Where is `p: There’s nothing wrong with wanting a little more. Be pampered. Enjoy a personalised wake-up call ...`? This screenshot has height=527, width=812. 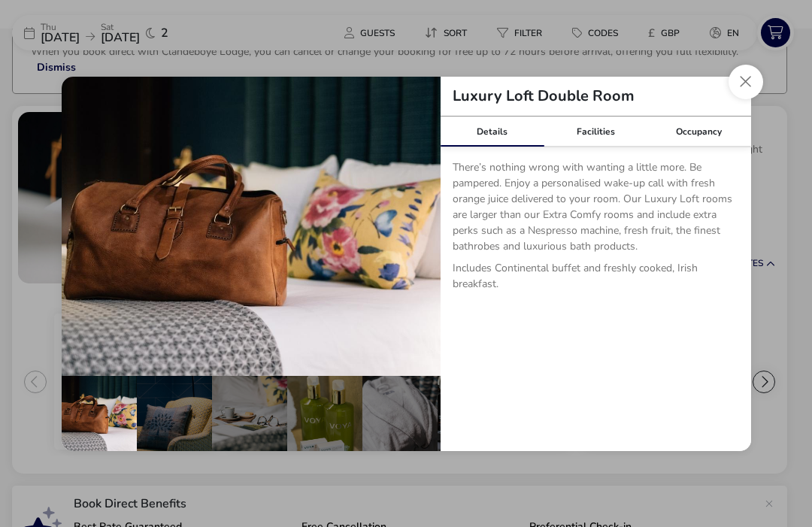 p: There’s nothing wrong with wanting a little more. Be pampered. Enjoy a personalised wake-up call ... is located at coordinates (596, 209).